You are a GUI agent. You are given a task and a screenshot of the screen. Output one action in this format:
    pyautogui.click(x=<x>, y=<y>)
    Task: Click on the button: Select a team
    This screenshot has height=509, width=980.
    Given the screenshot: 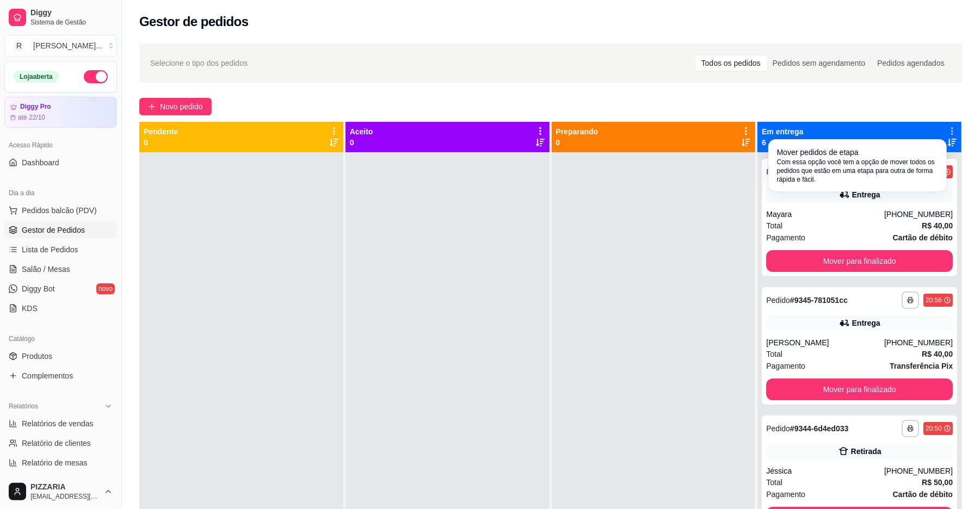 What is the action you would take?
    pyautogui.click(x=60, y=46)
    